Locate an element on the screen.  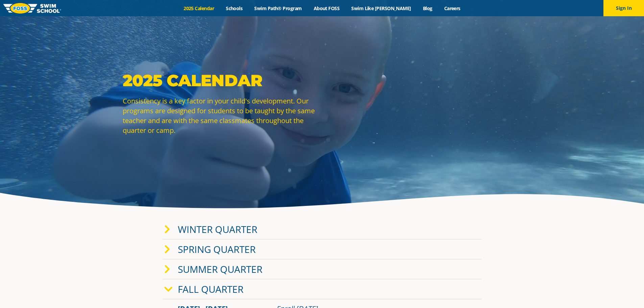
a: Swim Path® Program is located at coordinates (278, 8).